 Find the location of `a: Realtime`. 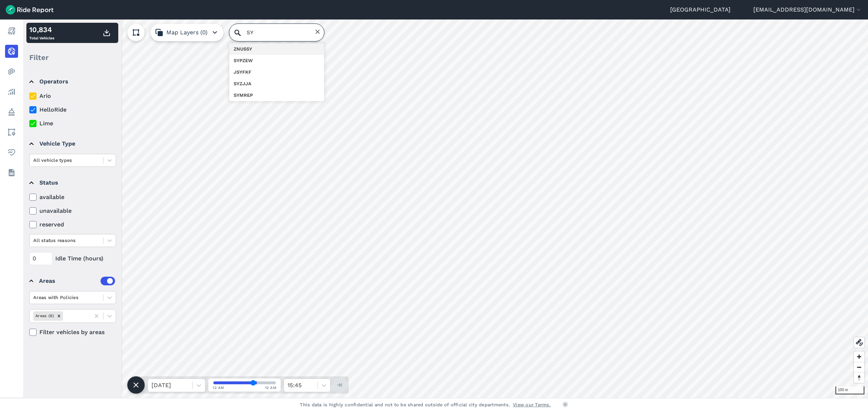

a: Realtime is located at coordinates (12, 51).